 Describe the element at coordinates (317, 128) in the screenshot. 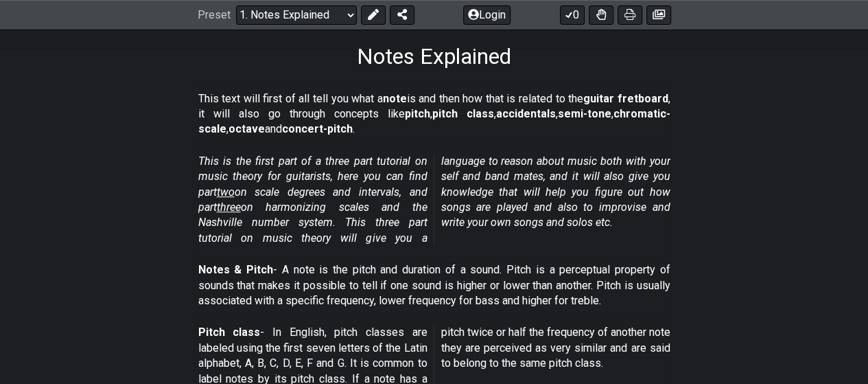

I see `strong: concert-pitch` at that location.